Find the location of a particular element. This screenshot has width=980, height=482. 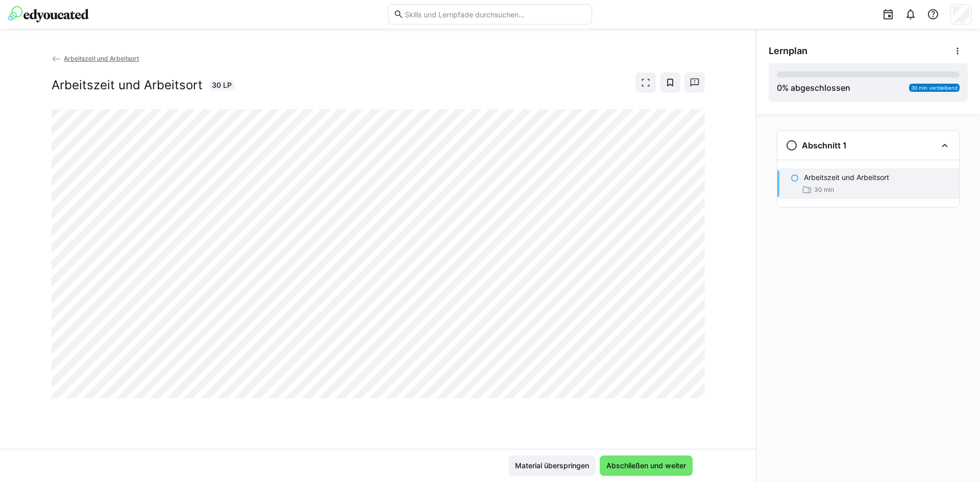

span: 30 min verbleibend is located at coordinates (934, 88).